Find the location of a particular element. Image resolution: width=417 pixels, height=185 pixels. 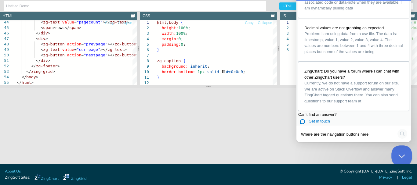

div: 7 is located at coordinates (144, 56).